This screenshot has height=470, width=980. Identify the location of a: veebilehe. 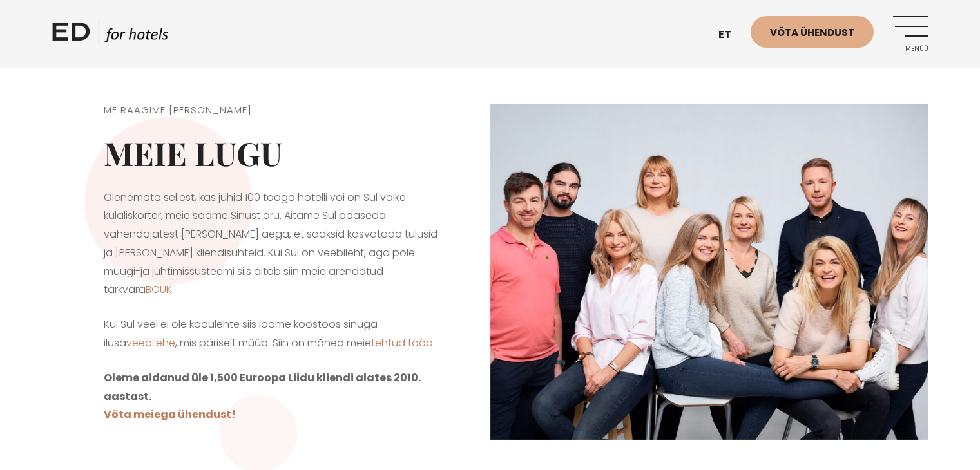
(151, 343).